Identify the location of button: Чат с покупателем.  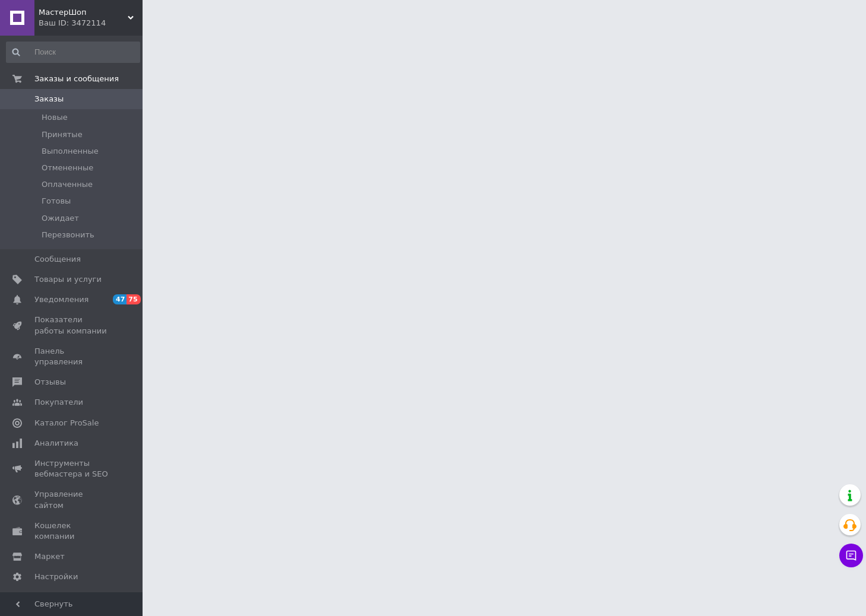
(851, 556).